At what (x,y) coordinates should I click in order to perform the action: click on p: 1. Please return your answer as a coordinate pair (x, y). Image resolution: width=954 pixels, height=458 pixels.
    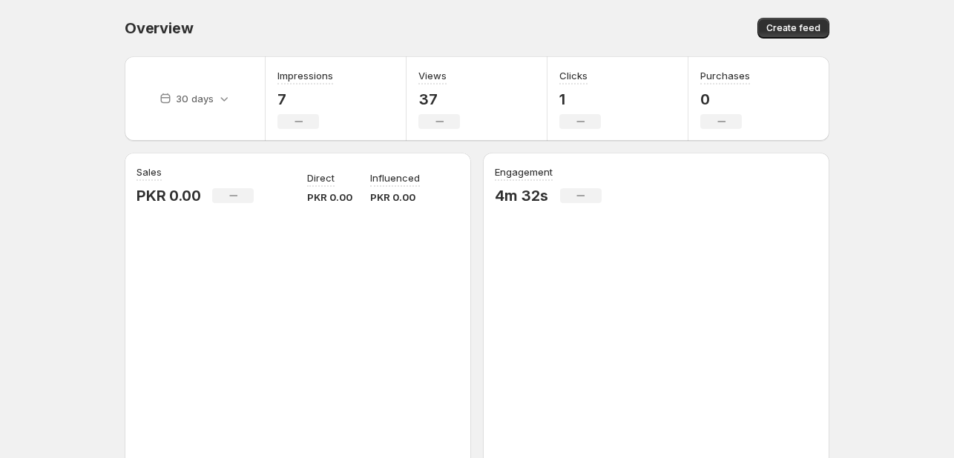
    Looking at the image, I should click on (580, 99).